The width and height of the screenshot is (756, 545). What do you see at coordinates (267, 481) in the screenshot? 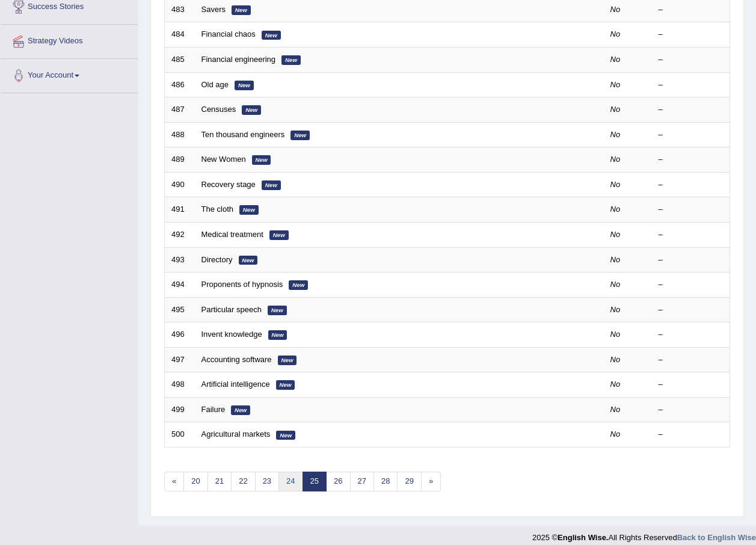
I see `a: 23` at bounding box center [267, 481].